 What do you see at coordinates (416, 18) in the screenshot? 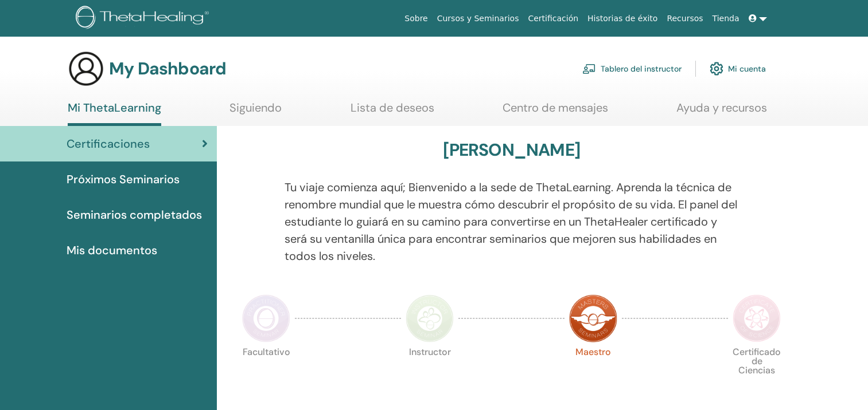
I see `a: Sobre` at bounding box center [416, 18].